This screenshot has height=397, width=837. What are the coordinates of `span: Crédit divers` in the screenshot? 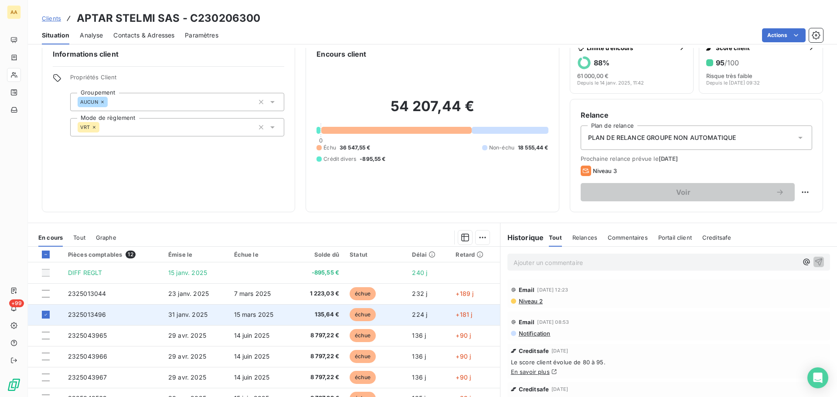 It's located at (339, 159).